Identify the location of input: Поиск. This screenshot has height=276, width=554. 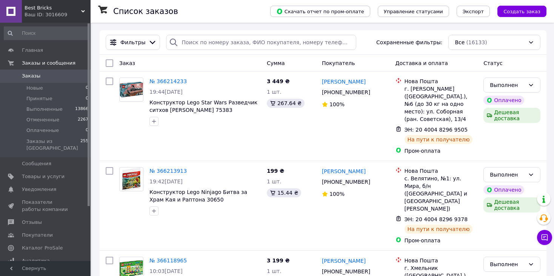
(46, 33).